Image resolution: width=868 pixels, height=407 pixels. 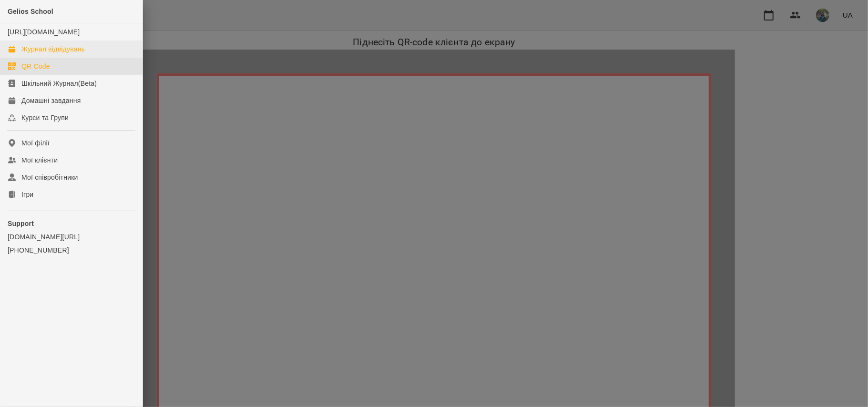 I want to click on div: Шкільний Журнал(Beta), so click(x=59, y=83).